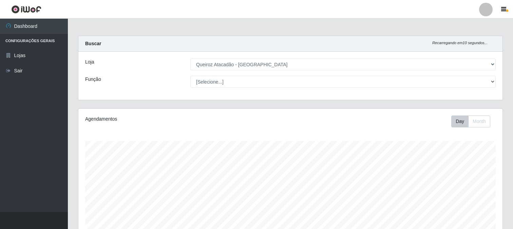 Image resolution: width=513 pixels, height=229 pixels. What do you see at coordinates (470, 121) in the screenshot?
I see `div: First group` at bounding box center [470, 121].